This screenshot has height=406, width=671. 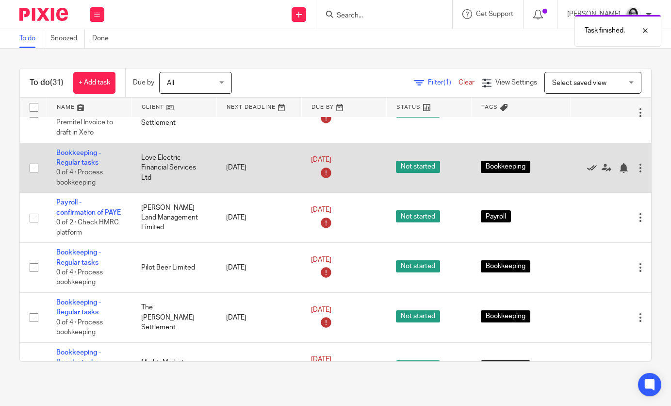 I want to click on span: View Settings, so click(x=516, y=82).